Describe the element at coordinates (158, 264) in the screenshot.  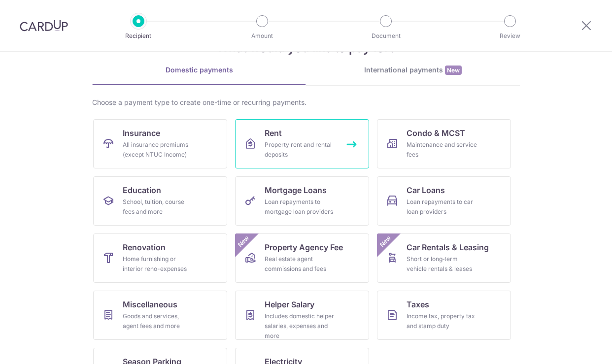
I see `div: Home furnishing or interior reno-expenses` at that location.